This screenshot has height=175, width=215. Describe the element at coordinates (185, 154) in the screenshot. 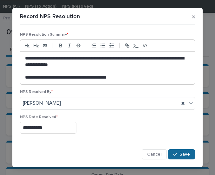

I see `span: Save` at that location.